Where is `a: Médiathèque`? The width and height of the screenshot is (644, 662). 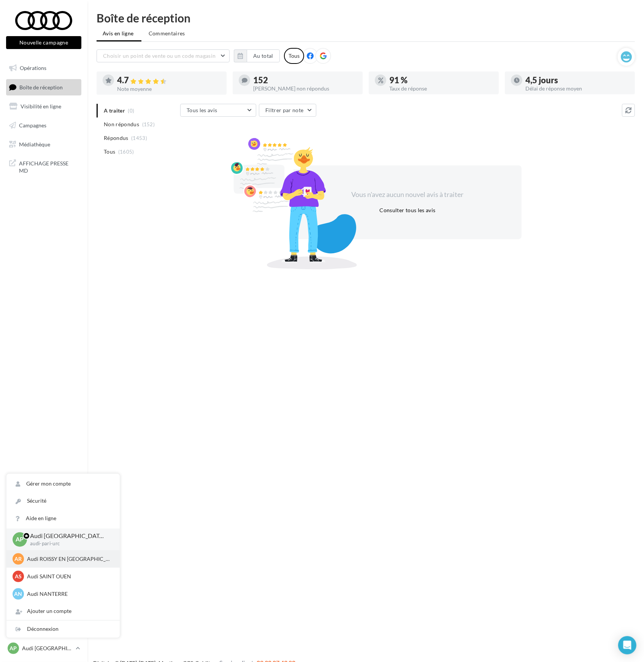 a: Médiathèque is located at coordinates (43, 145).